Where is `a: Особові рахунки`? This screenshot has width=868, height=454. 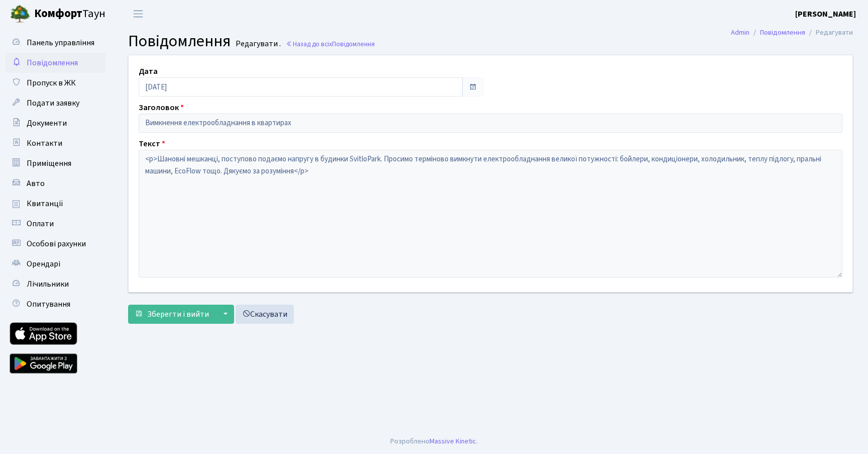 a: Особові рахунки is located at coordinates (55, 244).